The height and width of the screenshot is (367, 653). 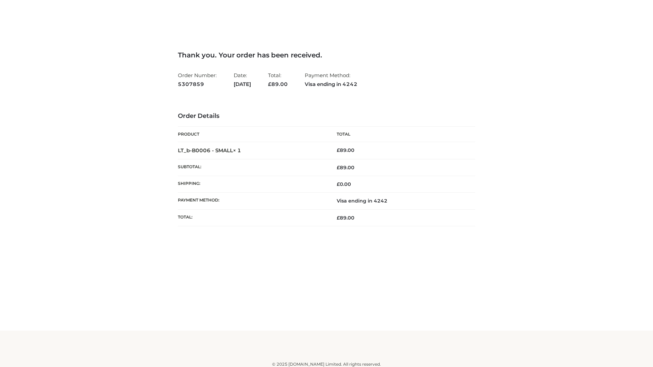 I want to click on h3: Thank you. Your order has been received., so click(x=327, y=55).